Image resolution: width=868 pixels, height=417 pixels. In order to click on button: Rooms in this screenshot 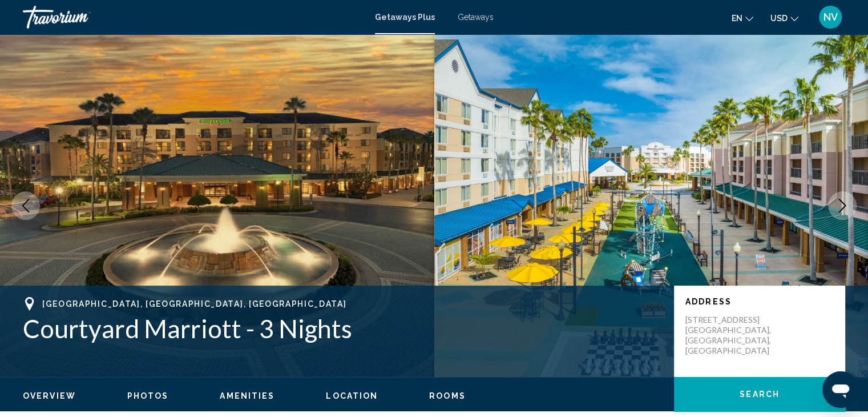, I will do `click(448, 395)`.